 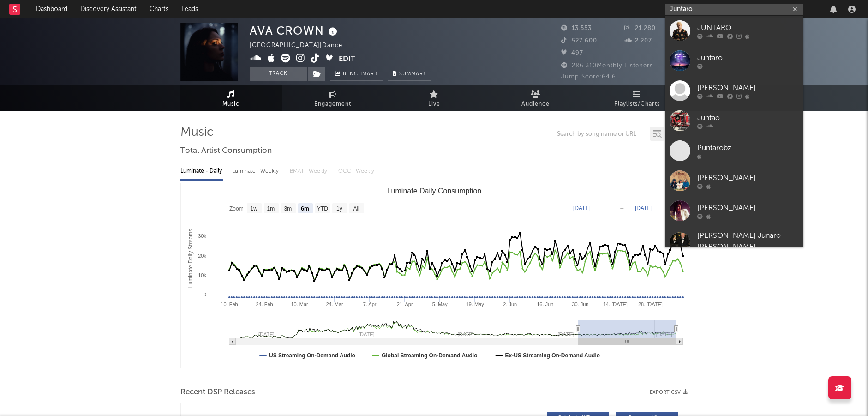 What do you see at coordinates (735, 150) in the screenshot?
I see `a: Puntarobz` at bounding box center [735, 150].